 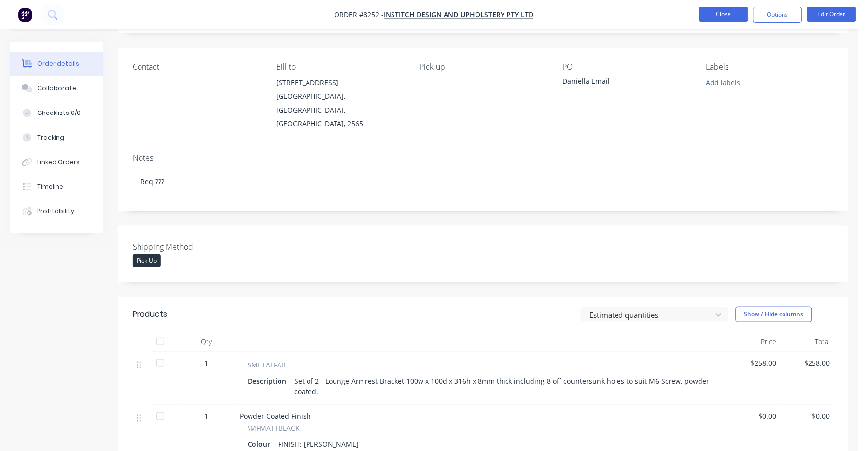 What do you see at coordinates (50, 187) in the screenshot?
I see `div: Timeline` at bounding box center [50, 187].